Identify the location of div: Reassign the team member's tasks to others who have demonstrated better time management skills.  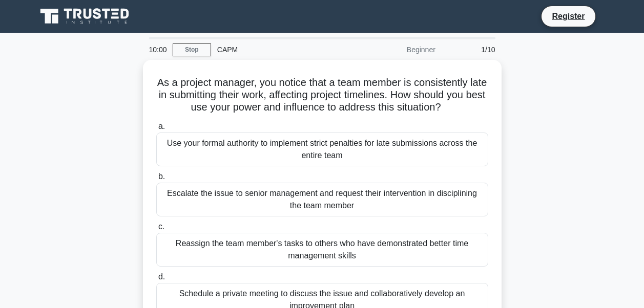
(323, 250).